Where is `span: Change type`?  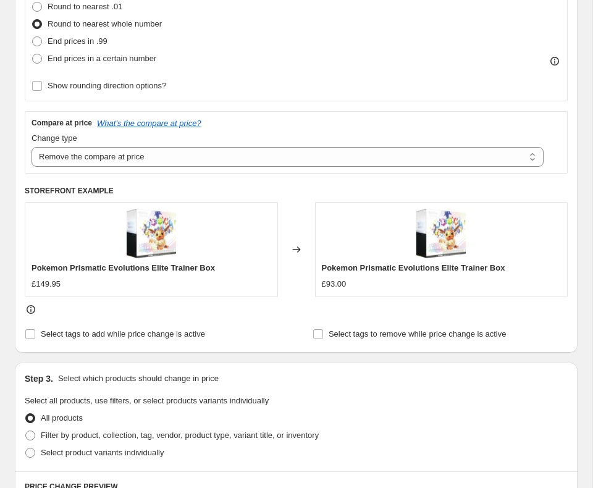 span: Change type is located at coordinates (54, 138).